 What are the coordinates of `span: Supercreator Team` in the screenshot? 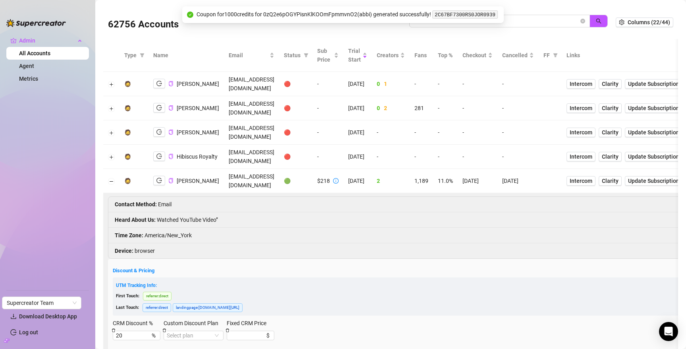 It's located at (42, 303).